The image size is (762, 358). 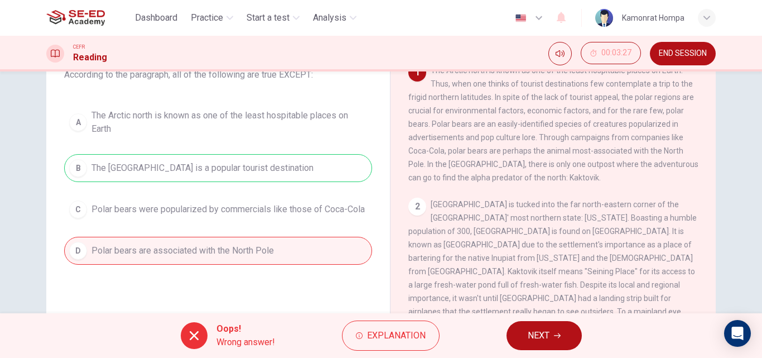 I want to click on h1: Reading, so click(x=90, y=57).